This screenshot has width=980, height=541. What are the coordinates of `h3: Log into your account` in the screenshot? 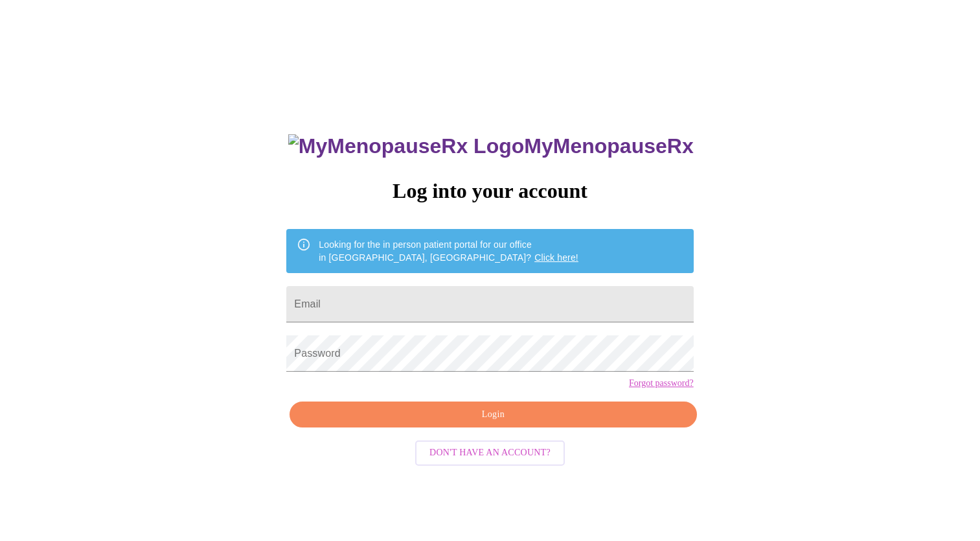 It's located at (490, 190).